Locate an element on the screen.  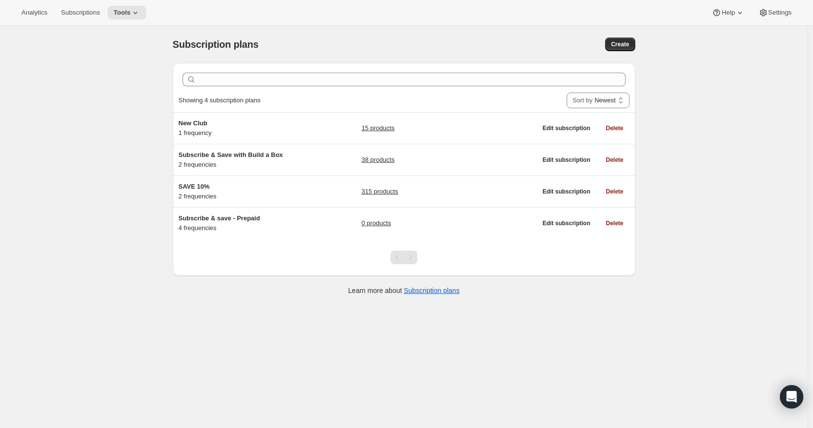
span: Help is located at coordinates (728, 13).